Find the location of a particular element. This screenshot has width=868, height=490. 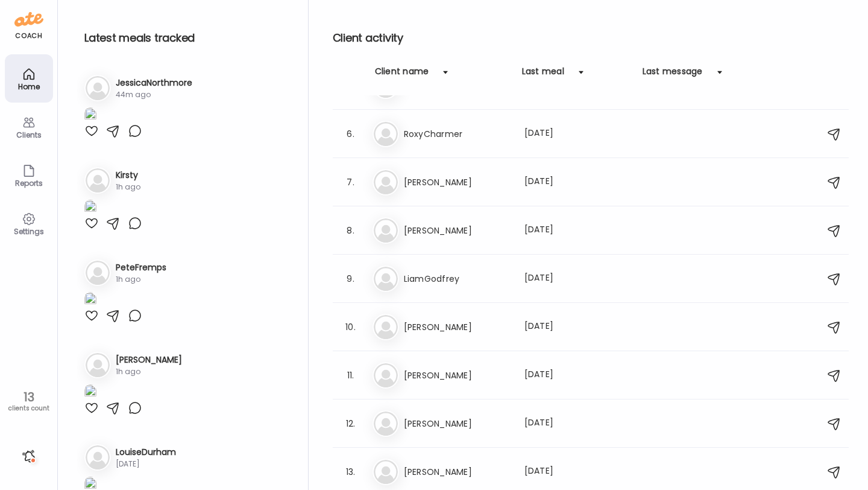

img: images%2FvhDiuyUdg7Pf3qn8yTlHdkeZ9og1%2FIJQLuwunAlN130zfx5QX%2F5C4JtAu6Kd852A4Iholz_1080 is located at coordinates (90, 207).